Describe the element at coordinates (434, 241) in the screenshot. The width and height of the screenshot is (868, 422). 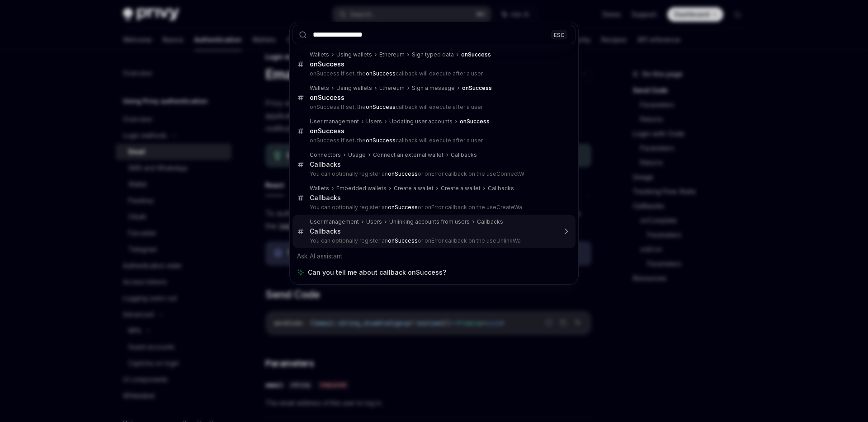
I see `p: You can optionally register an or onError callback on the useUnlinkWa` at that location.